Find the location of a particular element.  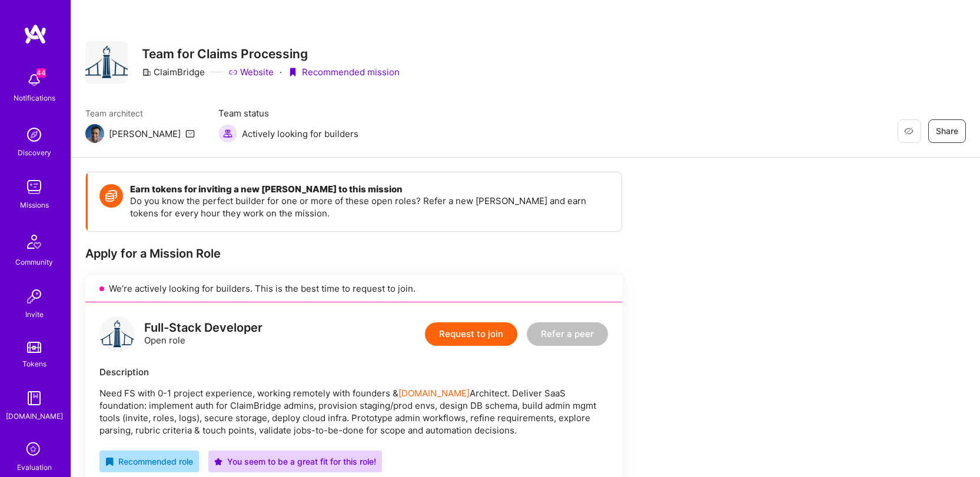

span: 44 is located at coordinates (41, 73).